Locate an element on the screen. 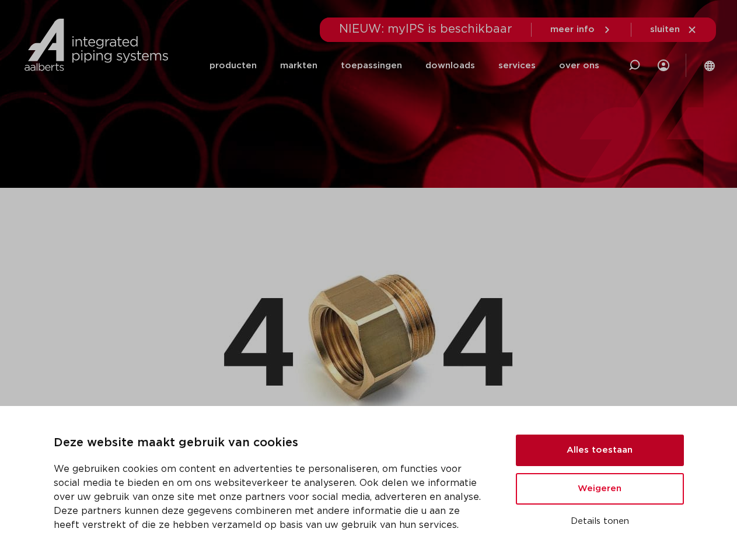 Image resolution: width=737 pixels, height=560 pixels. p: We gebruiken cookies om content en advertenties te personaliseren, om functies voor social media ... is located at coordinates (271, 497).